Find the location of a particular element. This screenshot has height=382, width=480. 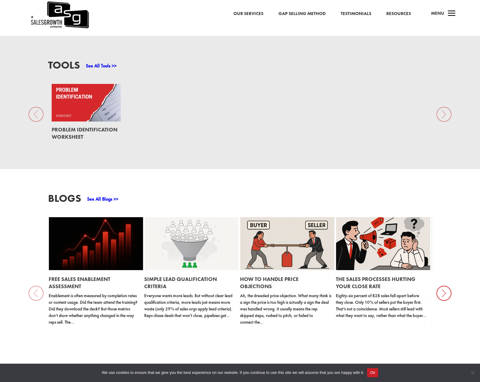

button: Ok is located at coordinates (373, 372).